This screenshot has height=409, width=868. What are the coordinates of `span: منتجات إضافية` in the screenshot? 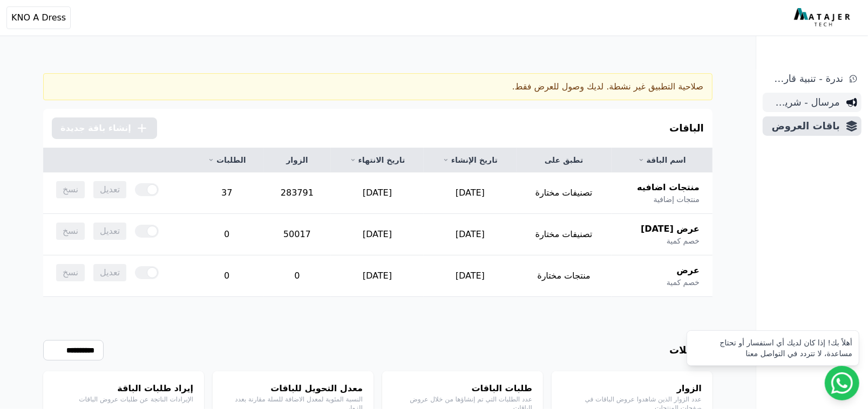 It's located at (677, 199).